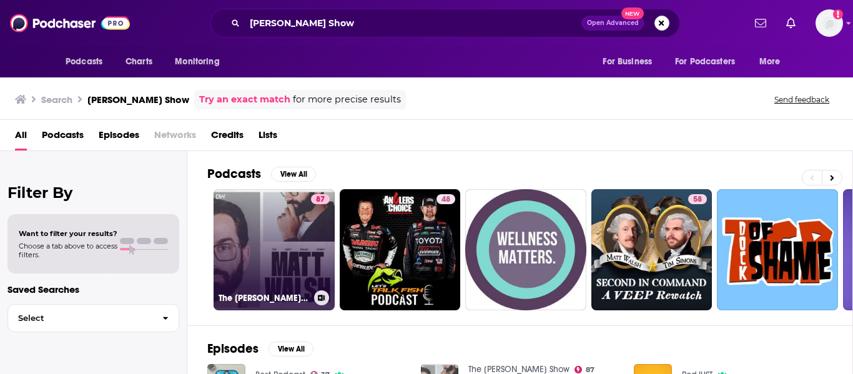 Image resolution: width=853 pixels, height=374 pixels. Describe the element at coordinates (234, 174) in the screenshot. I see `h2: Podcasts` at that location.